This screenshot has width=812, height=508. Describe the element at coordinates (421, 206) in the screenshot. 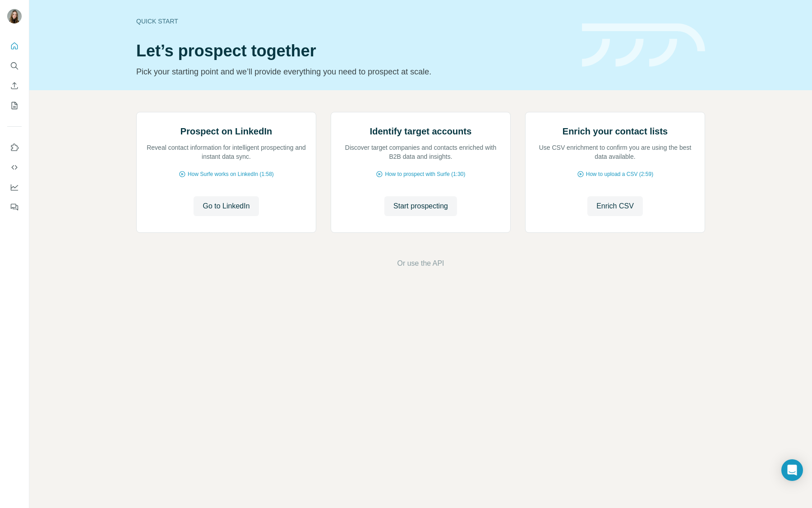

I see `span: Start prospecting` at that location.